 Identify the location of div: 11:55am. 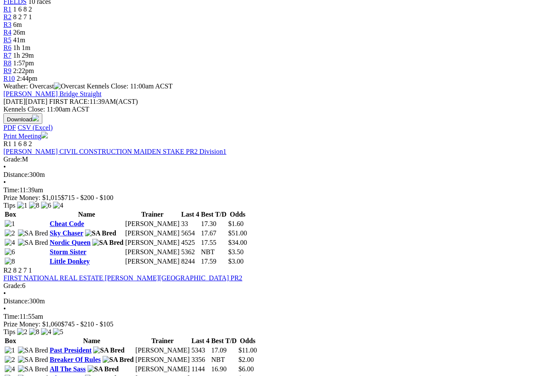
(274, 317).